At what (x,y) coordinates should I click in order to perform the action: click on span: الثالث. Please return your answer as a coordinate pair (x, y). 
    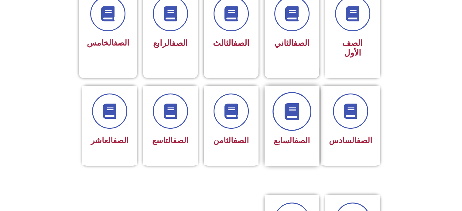
    Looking at the image, I should click on (231, 43).